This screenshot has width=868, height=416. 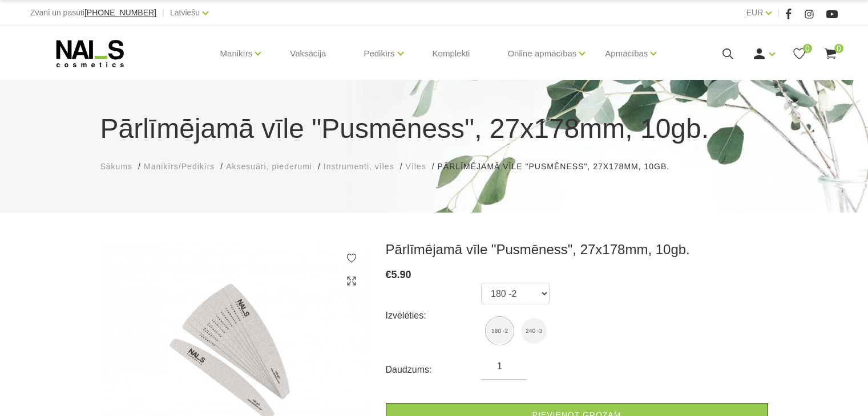 What do you see at coordinates (269, 166) in the screenshot?
I see `span: Aksesuāri, piederumi` at bounding box center [269, 166].